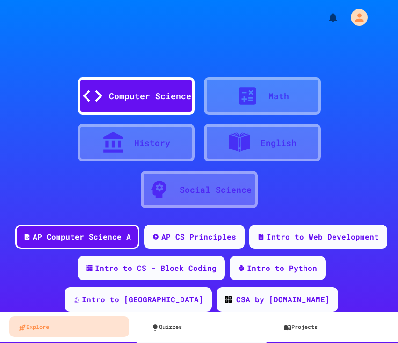  What do you see at coordinates (335, 327) in the screenshot?
I see `a: Projects` at bounding box center [335, 327].